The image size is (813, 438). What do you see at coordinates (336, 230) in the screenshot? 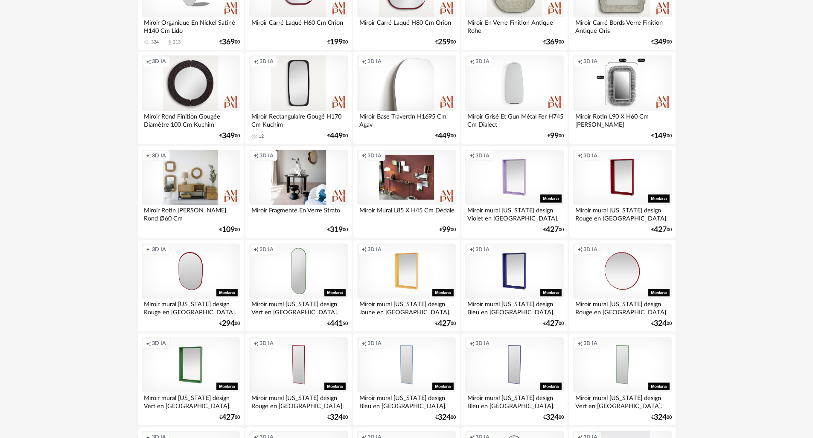
I see `span: 319` at bounding box center [336, 230].